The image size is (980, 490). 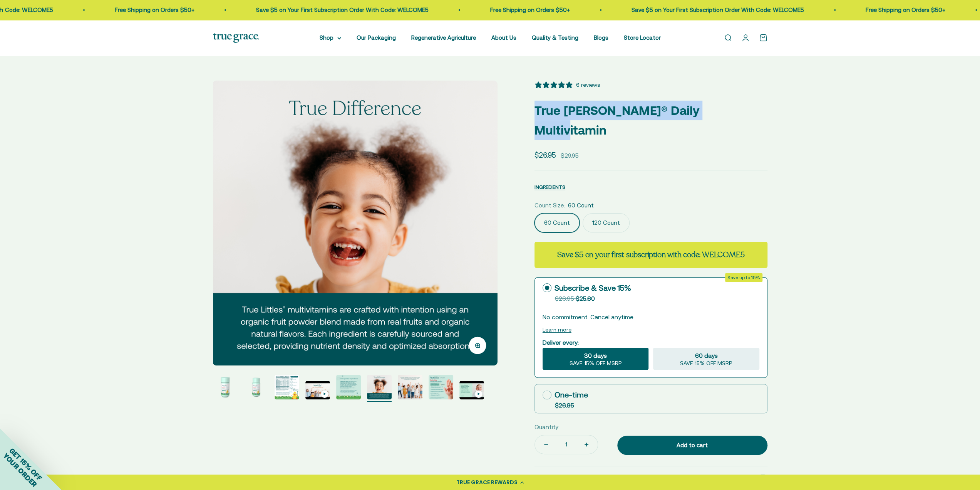 What do you see at coordinates (581, 206) in the screenshot?
I see `span: 60 Count` at bounding box center [581, 206].